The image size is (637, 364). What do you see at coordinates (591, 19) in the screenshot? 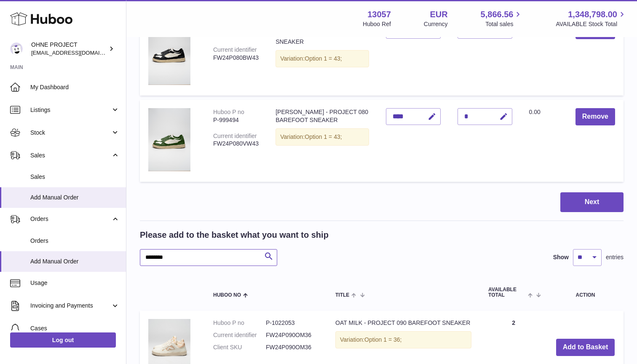
I see `a: 1,348,798.00 AVAILABLE Stock Total` at bounding box center [591, 19].